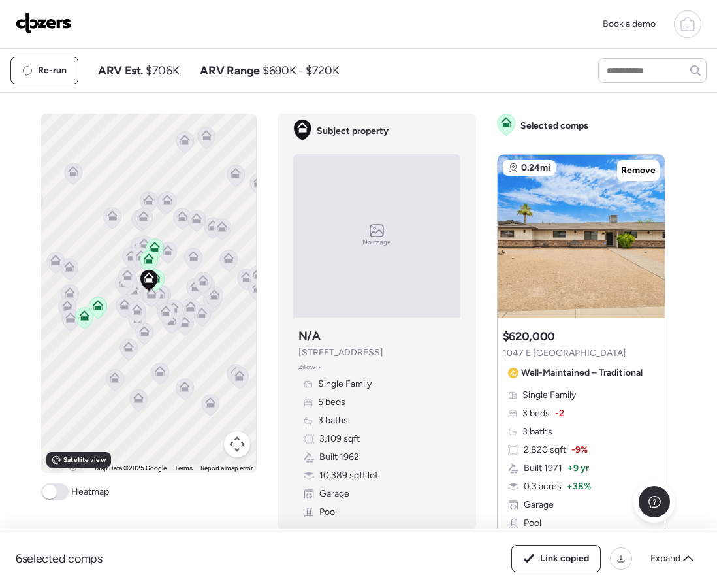 The height and width of the screenshot is (588, 717). I want to click on span: No image, so click(377, 242).